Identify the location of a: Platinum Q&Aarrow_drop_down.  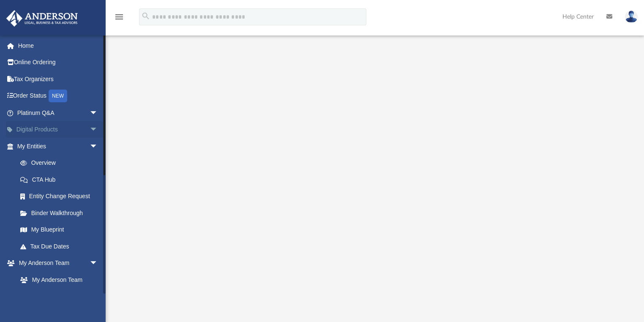
(58, 113).